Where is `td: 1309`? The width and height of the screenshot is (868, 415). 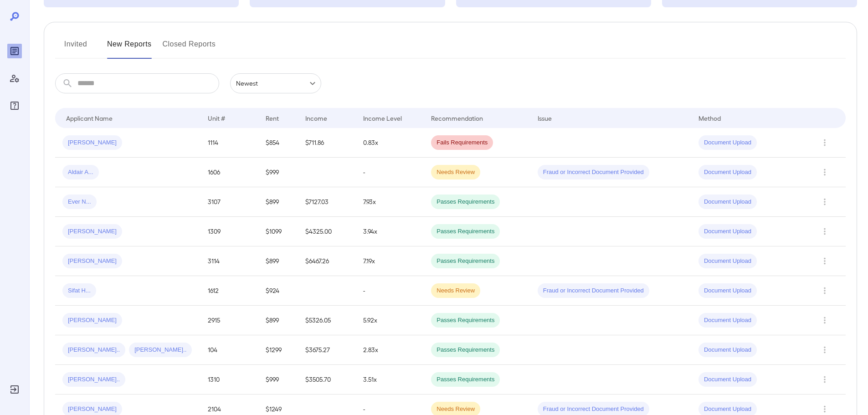
td: 1309 is located at coordinates (229, 231).